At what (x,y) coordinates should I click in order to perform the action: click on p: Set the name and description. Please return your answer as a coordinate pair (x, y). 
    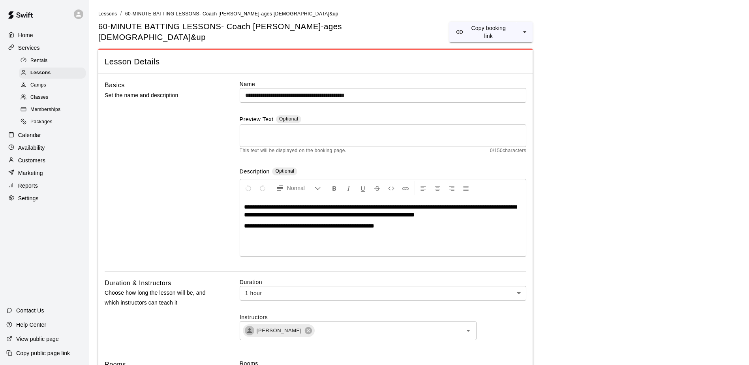
    Looking at the image, I should click on (160, 95).